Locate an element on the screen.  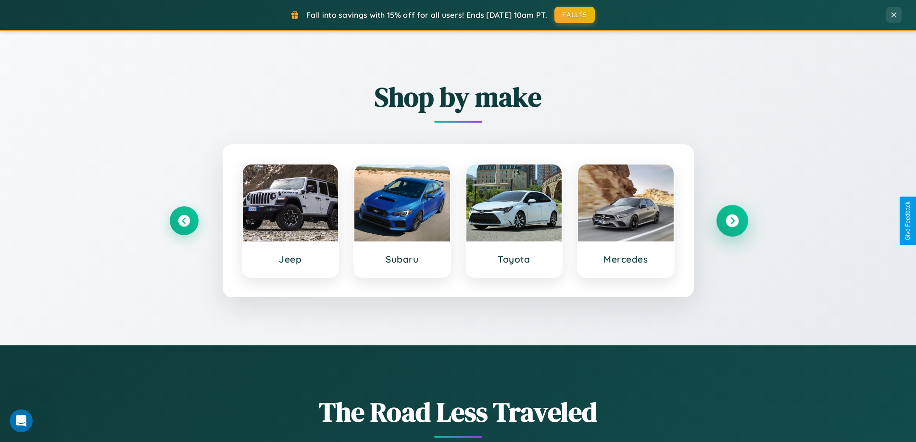
button: FALL15 is located at coordinates (575, 15).